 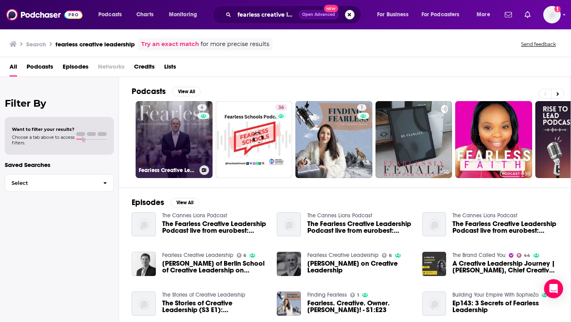 What do you see at coordinates (318, 15) in the screenshot?
I see `span: Open Advanced` at bounding box center [318, 15].